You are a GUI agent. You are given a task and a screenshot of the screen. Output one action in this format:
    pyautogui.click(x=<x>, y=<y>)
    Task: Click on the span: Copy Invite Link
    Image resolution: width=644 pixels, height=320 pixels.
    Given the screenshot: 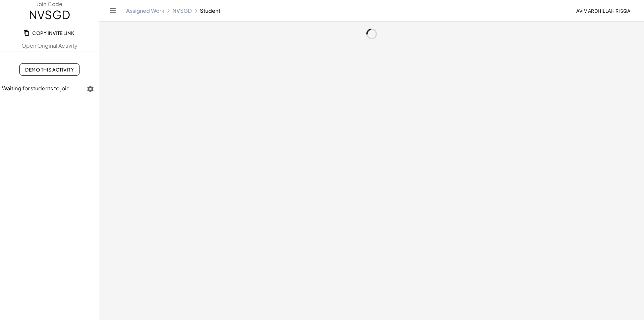 What is the action you would take?
    pyautogui.click(x=50, y=33)
    